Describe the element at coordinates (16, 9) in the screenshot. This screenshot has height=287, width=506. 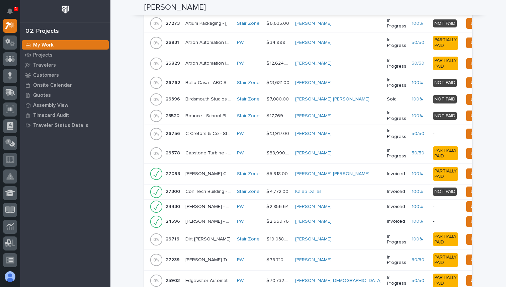
I see `p: 1` at that location.